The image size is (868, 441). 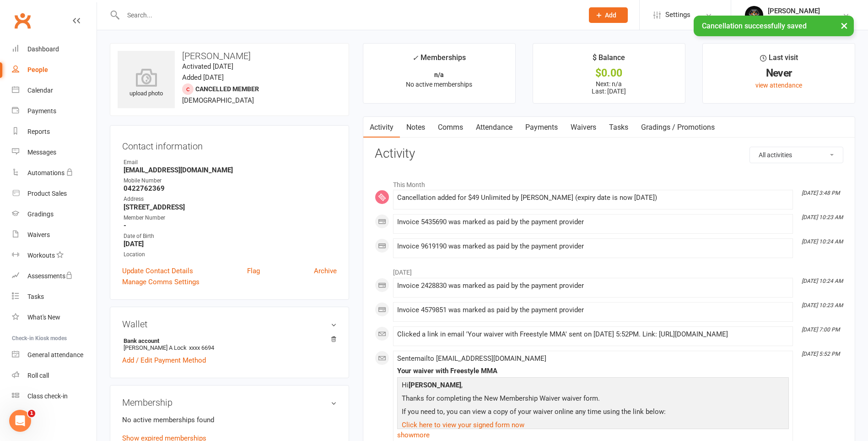 I want to click on button: Add, so click(x=608, y=15).